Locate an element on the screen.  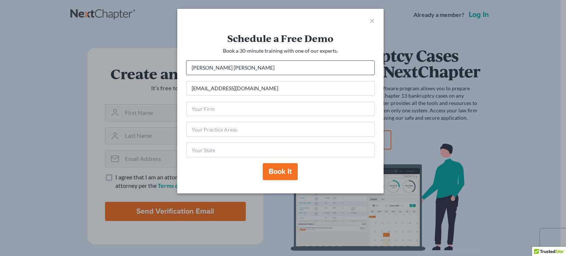
input: Your State is located at coordinates (280, 150).